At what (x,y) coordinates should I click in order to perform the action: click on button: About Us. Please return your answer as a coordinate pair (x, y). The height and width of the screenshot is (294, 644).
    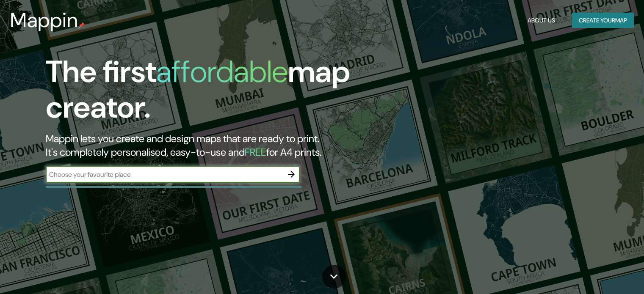
    Looking at the image, I should click on (541, 20).